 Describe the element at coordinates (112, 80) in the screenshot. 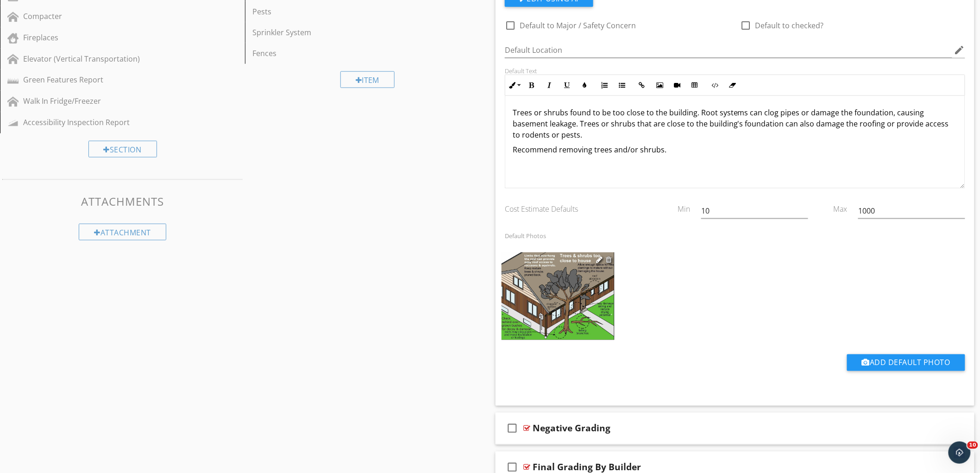

I see `div: Green Features Report` at that location.